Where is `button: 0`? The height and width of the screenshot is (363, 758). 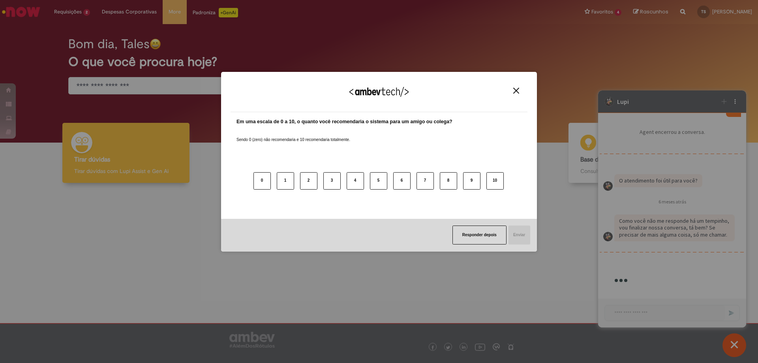
button: 0 is located at coordinates (262, 181).